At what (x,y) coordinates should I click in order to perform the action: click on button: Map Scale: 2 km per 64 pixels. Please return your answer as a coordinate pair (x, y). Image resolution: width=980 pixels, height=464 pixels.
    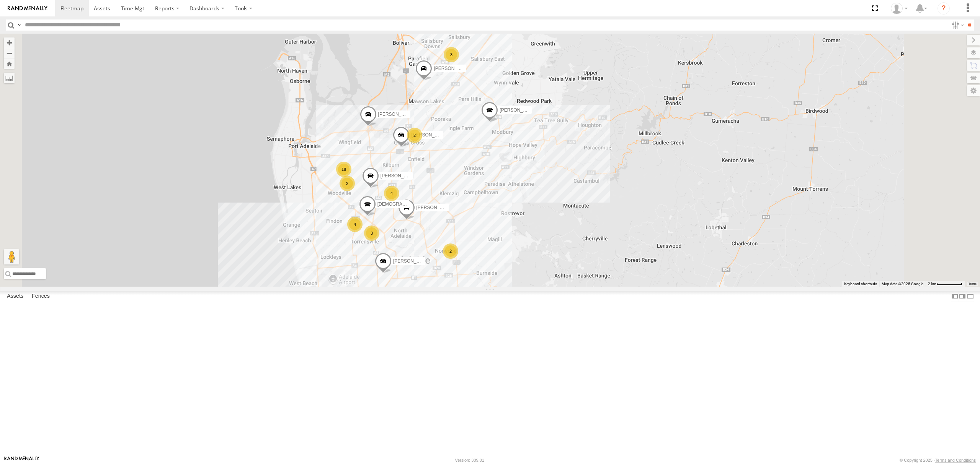
    Looking at the image, I should click on (945, 284).